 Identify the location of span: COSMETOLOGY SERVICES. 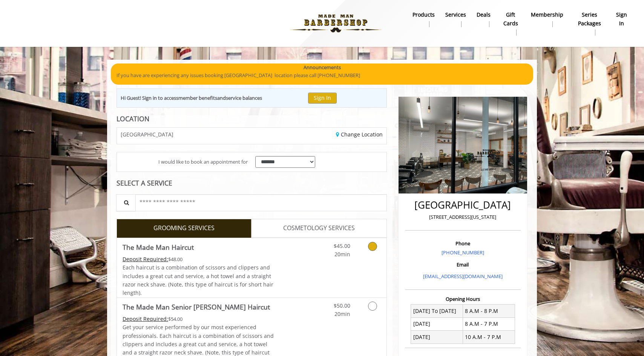
(319, 228).